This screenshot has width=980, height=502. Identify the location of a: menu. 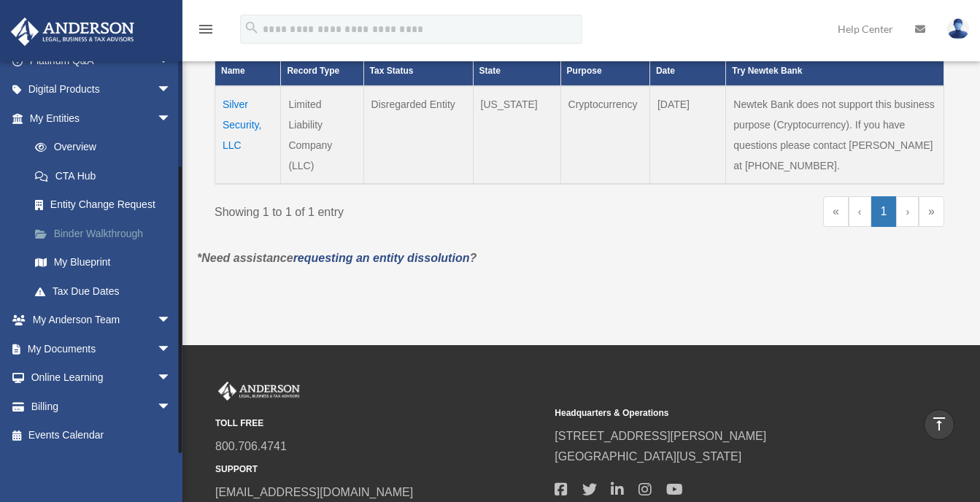
(206, 31).